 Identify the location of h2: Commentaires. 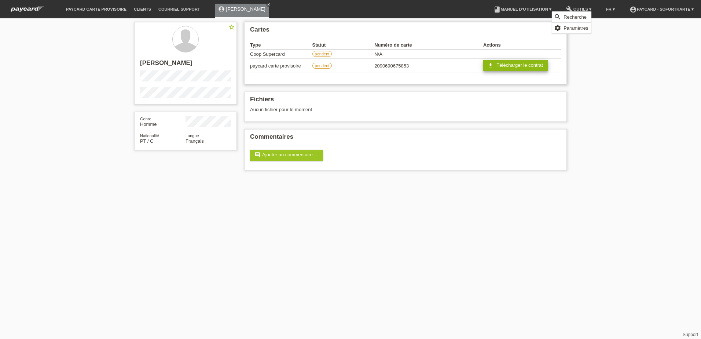
(405, 139).